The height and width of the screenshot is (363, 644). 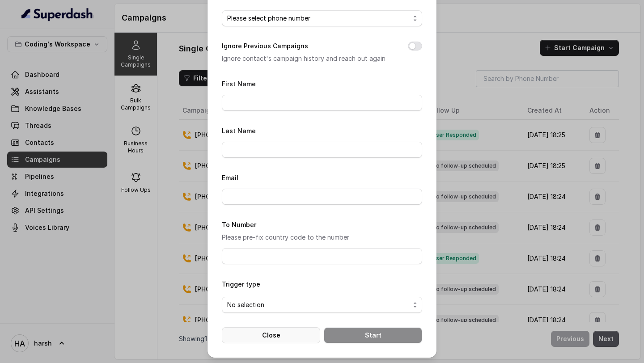 What do you see at coordinates (322, 19) in the screenshot?
I see `button: Please select phone number` at bounding box center [322, 19].